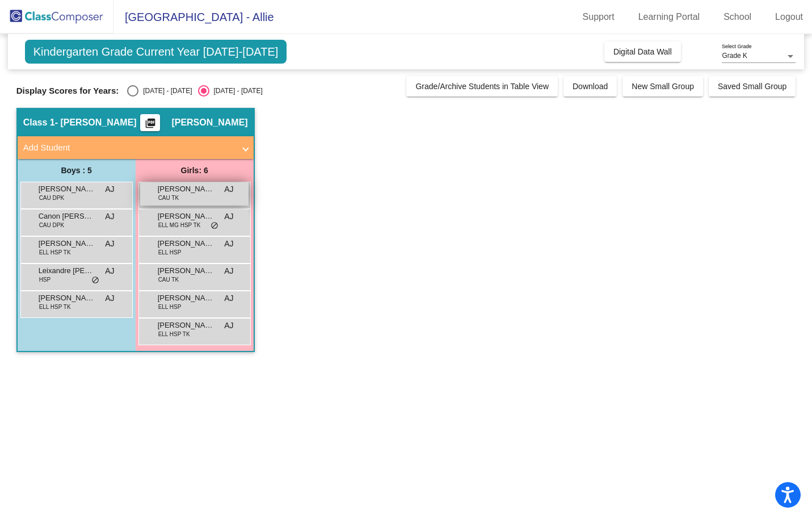  I want to click on mat-icon: picture_as_pdf, so click(150, 126).